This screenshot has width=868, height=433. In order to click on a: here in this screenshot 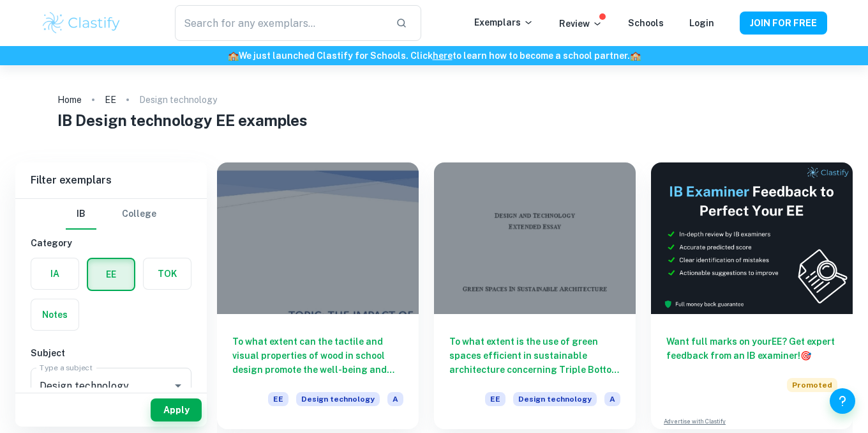, I will do `click(442, 55)`.